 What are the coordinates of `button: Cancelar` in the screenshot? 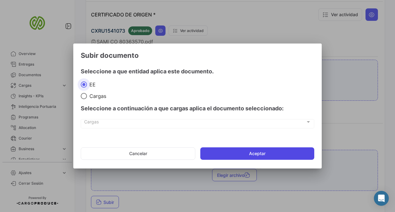 It's located at (138, 153).